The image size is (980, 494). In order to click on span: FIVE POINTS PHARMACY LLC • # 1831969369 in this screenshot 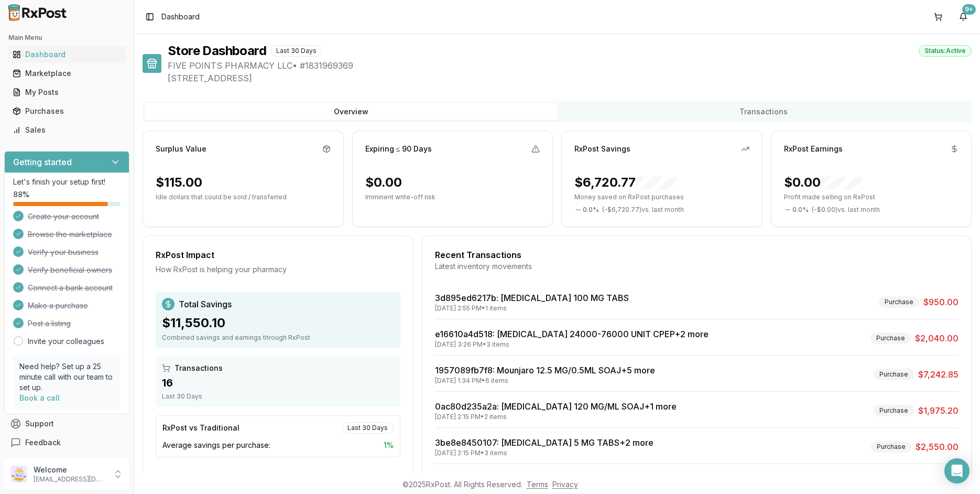, I will do `click(570, 66)`.